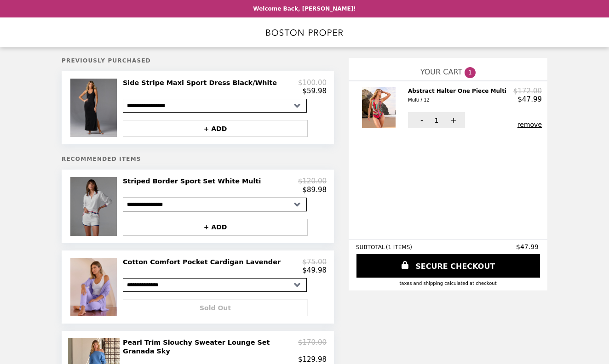 This screenshot has width=609, height=364. Describe the element at coordinates (203, 262) in the screenshot. I see `h2: Cotton Comfort Pocket Cardigan Lavender` at that location.